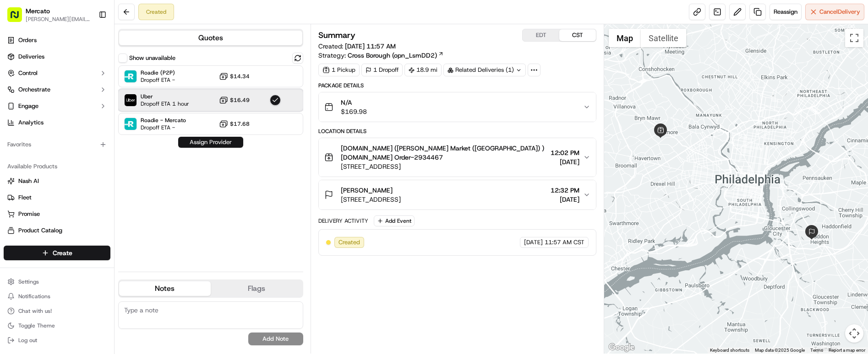  What do you see at coordinates (28, 107) in the screenshot?
I see `span: Engage` at bounding box center [28, 107].